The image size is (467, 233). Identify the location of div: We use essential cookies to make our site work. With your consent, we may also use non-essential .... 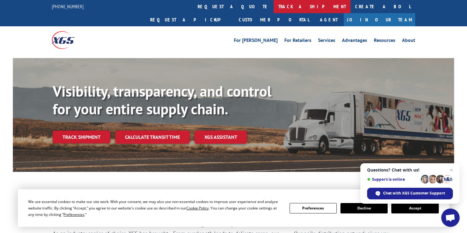
(155, 208).